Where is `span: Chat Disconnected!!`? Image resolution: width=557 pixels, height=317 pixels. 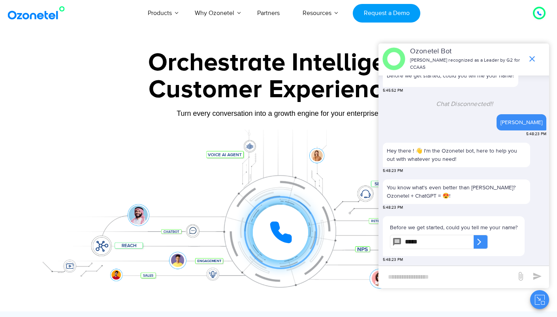
span: Chat Disconnected!! is located at coordinates (464, 104).